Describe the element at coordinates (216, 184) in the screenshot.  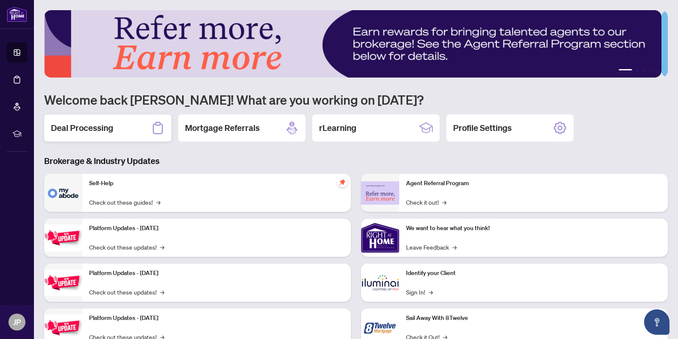
I see `p: Self-Help` at that location.